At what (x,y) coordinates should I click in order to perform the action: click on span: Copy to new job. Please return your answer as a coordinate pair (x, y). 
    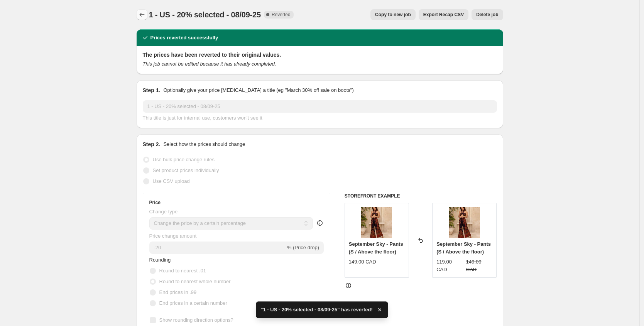
    Looking at the image, I should click on (393, 15).